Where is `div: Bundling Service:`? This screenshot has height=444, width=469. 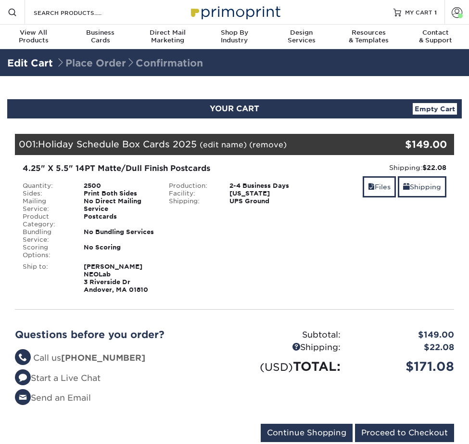 div: Bundling Service: is located at coordinates (46, 236).